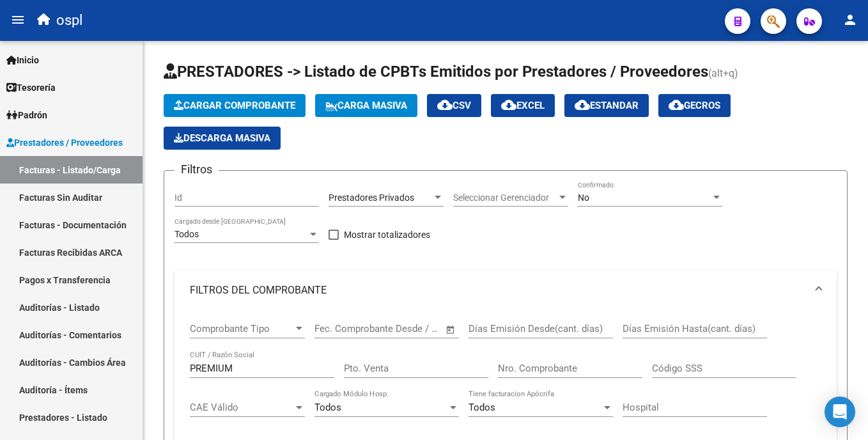  What do you see at coordinates (222, 138) in the screenshot?
I see `span: Descarga Masiva` at bounding box center [222, 138].